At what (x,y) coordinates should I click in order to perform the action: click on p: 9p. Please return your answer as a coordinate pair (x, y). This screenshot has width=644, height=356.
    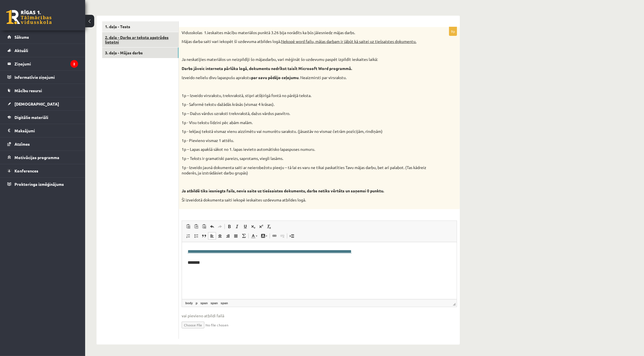
    Looking at the image, I should click on (453, 31).